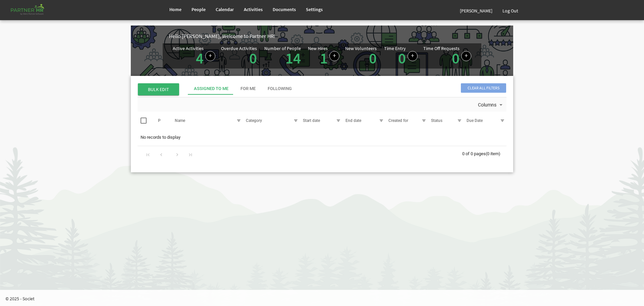 The width and height of the screenshot is (644, 306). I want to click on a: Add new person to Partner HR, so click(334, 56).